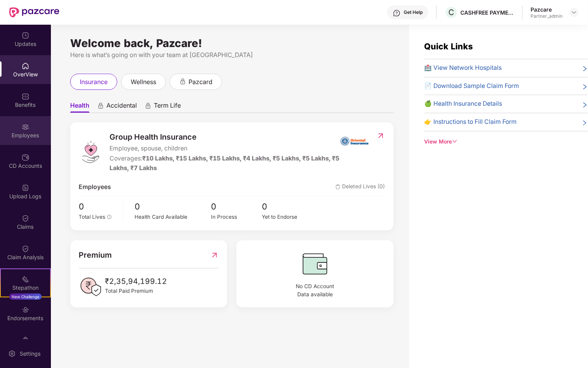 The image size is (588, 368). I want to click on span: Accidental, so click(121, 107).